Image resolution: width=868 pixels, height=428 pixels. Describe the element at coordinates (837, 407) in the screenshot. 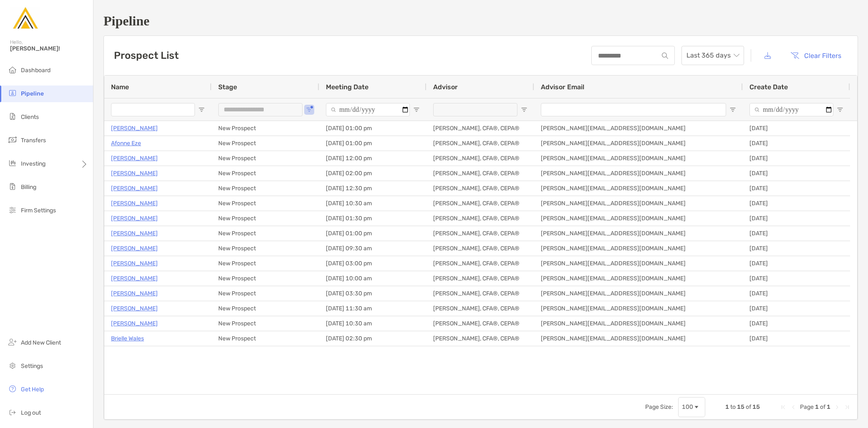

I see `div: Next Page` at that location.